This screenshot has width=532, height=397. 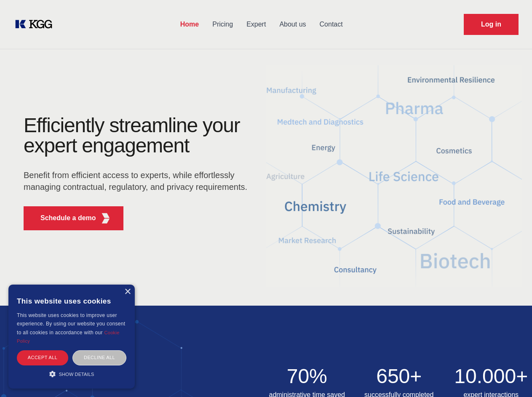 What do you see at coordinates (399, 376) in the screenshot?
I see `h2: 650+` at bounding box center [399, 376].